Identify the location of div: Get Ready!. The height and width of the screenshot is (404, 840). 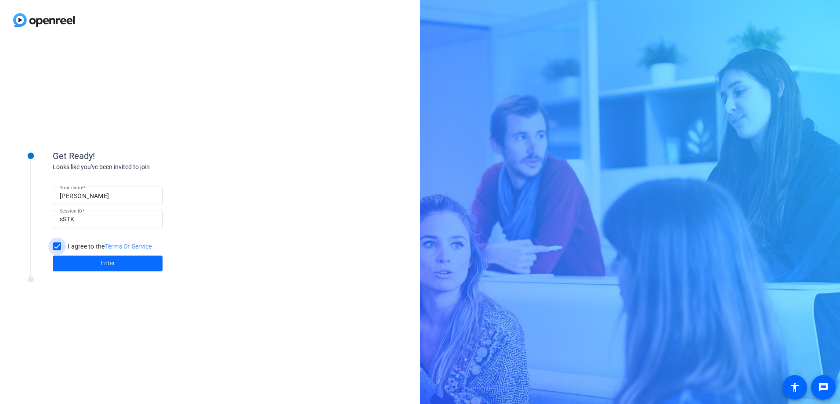
(141, 156).